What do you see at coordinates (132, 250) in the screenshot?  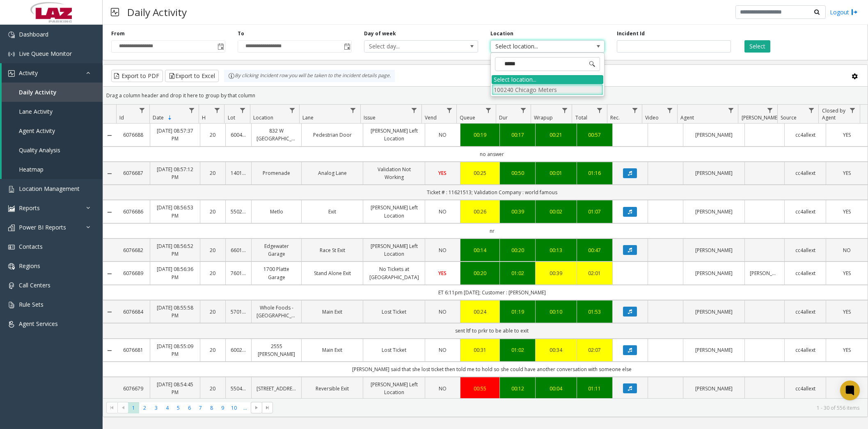 I see `a: 6076682` at bounding box center [132, 250].